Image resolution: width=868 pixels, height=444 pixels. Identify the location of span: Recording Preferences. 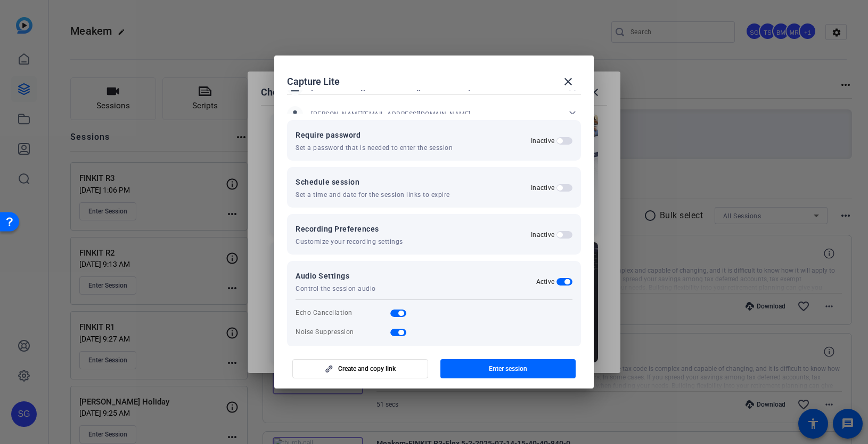
(350, 229).